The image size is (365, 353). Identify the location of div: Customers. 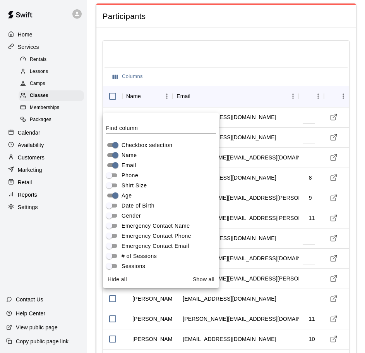
(43, 157).